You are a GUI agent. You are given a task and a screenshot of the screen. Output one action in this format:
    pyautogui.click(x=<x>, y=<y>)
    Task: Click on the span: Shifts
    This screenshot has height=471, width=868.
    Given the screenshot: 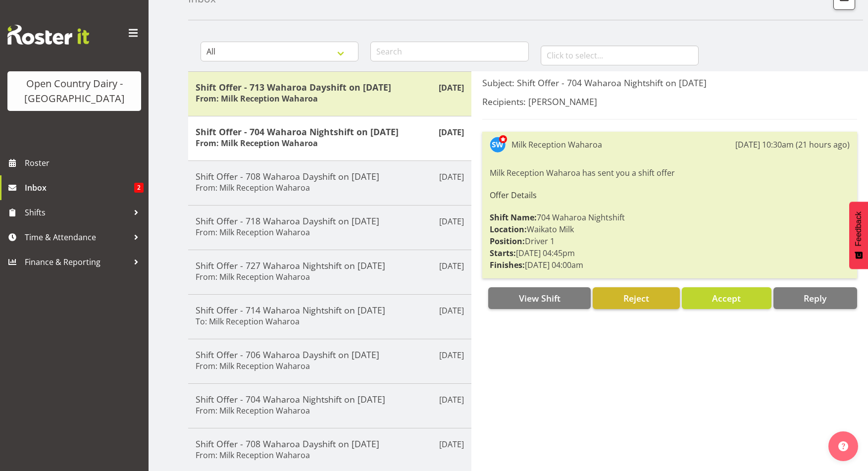 What is the action you would take?
    pyautogui.click(x=76, y=213)
    